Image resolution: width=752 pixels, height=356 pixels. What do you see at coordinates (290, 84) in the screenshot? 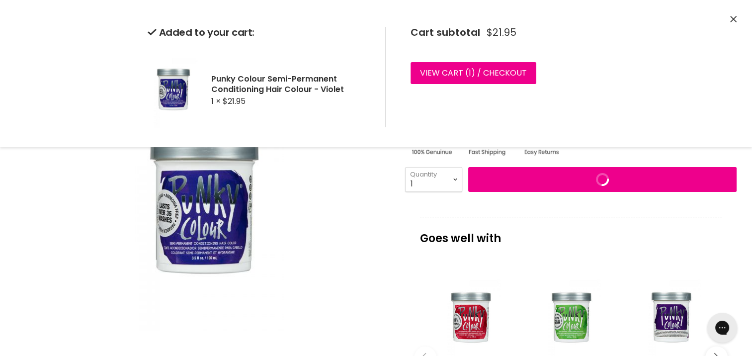
I see `h2: Punky Colour Semi-Permanent Conditioning Hair Colour - Violet` at bounding box center [290, 84].